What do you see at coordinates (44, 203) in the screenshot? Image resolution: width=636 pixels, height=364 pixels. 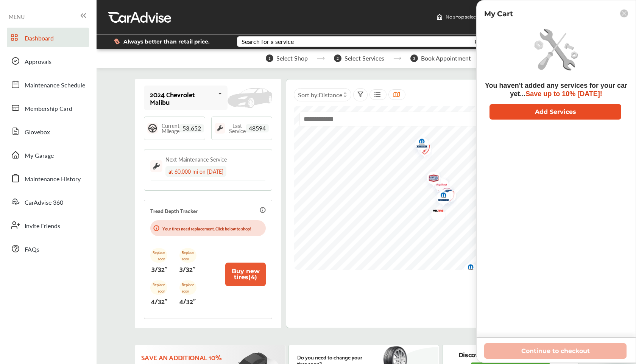 I see `span: CarAdvise 360` at bounding box center [44, 203].